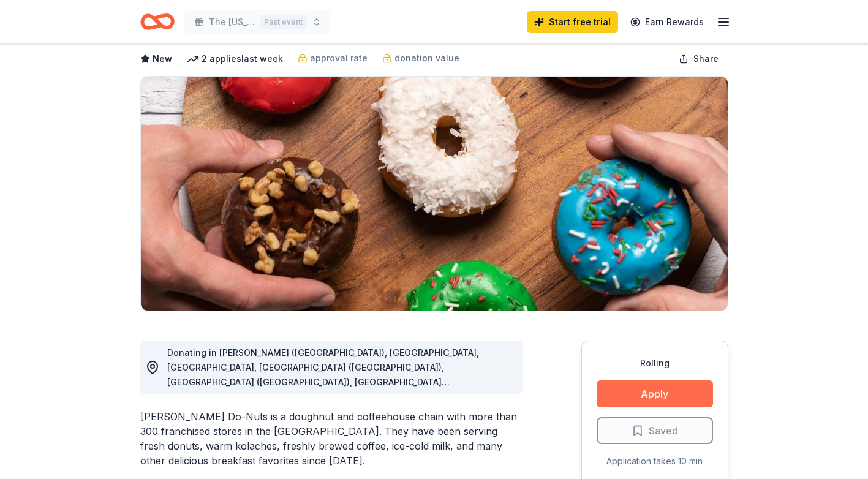 This screenshot has width=868, height=479. Describe the element at coordinates (235, 59) in the screenshot. I see `div: 2 applies last week` at that location.